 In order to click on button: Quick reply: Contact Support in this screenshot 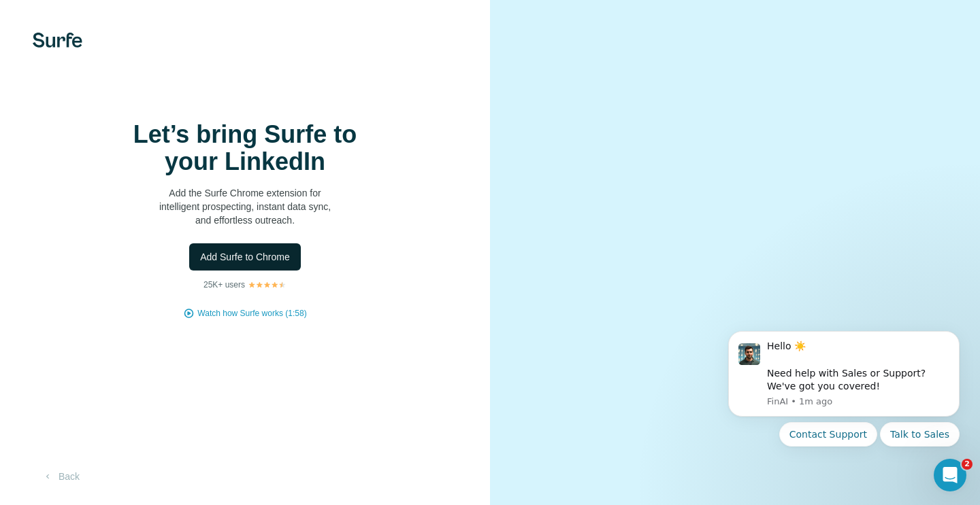, I will do `click(120, 120)`.